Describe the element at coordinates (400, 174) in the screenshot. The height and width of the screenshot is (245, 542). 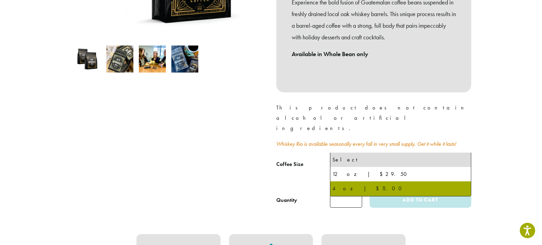
I see `div: 12 oz | $29.50` at that location.